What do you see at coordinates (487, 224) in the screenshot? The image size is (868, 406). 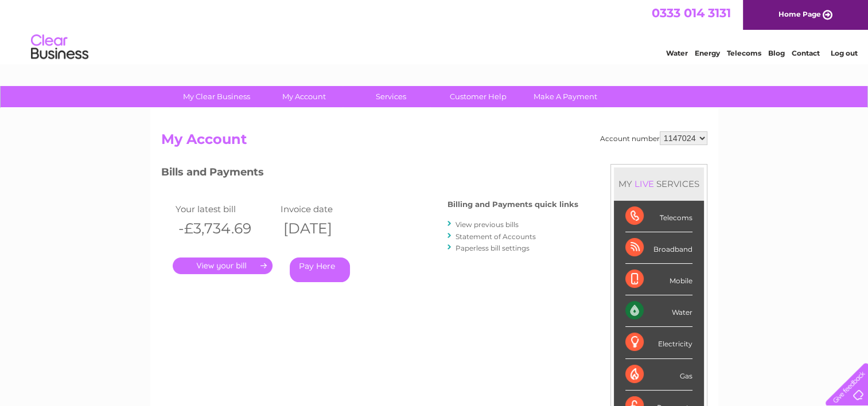 I see `a: View previous bills` at bounding box center [487, 224].